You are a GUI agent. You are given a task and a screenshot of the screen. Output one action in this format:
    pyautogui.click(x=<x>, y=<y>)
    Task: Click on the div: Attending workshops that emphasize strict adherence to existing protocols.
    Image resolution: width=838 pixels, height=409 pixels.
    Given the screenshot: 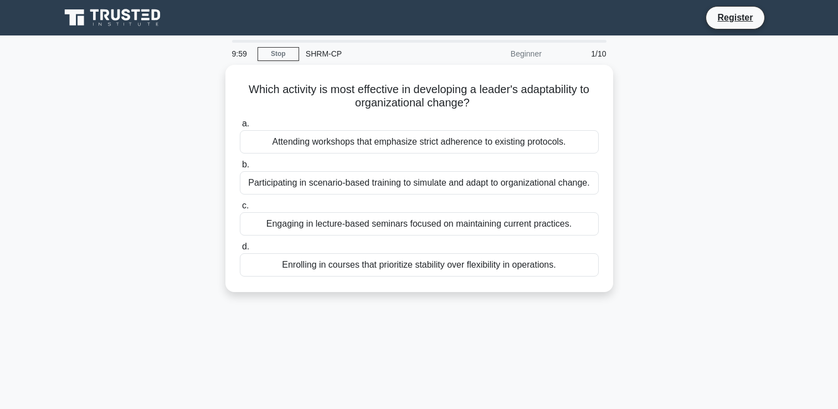 What is the action you would take?
    pyautogui.click(x=419, y=142)
    